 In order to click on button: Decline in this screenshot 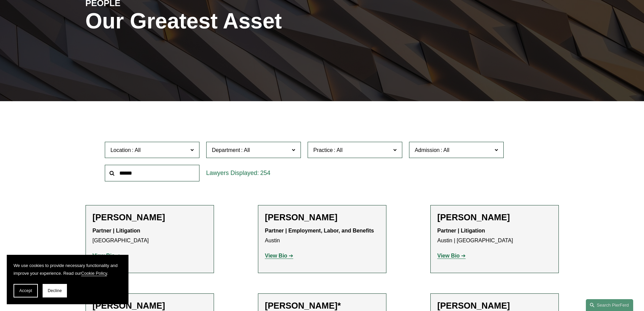, I will do `click(55, 291)`.